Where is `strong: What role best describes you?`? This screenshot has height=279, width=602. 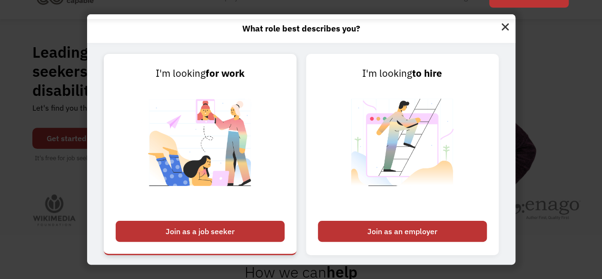
strong: What role best describes you? is located at coordinates (301, 28).